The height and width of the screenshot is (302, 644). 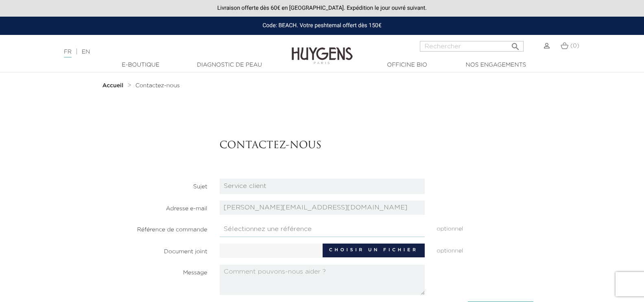 What do you see at coordinates (407, 65) in the screenshot?
I see `a: Officine Bio` at bounding box center [407, 65].